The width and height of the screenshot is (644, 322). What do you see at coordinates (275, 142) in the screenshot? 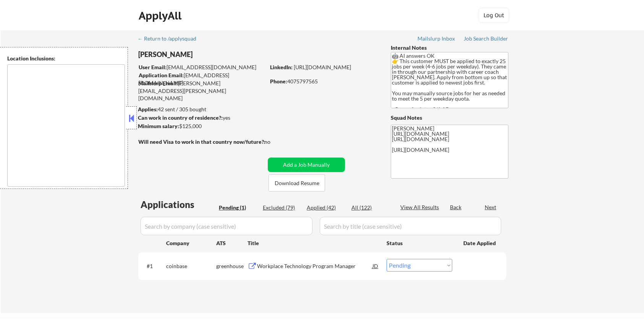
I see `div: no` at bounding box center [275, 142].